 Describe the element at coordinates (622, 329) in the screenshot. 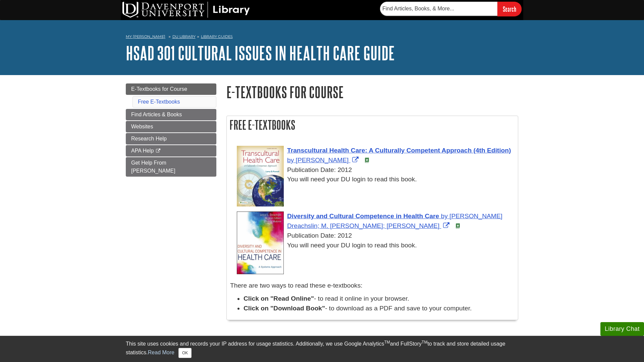

I see `button: Library Chat` at that location.